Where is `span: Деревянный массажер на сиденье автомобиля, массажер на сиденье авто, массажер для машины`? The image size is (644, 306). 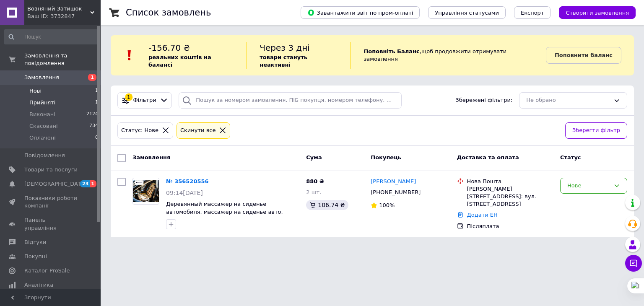
span: Деревянный массажер на сиденье автомобиля, массажер на сиденье авто, массажер для машины is located at coordinates (225, 211).